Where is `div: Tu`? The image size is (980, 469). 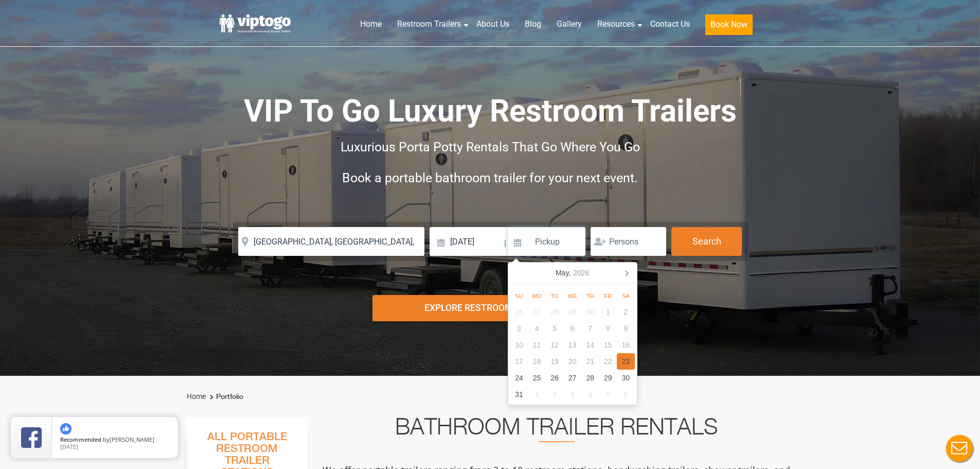
div: Tu is located at coordinates (555, 296).